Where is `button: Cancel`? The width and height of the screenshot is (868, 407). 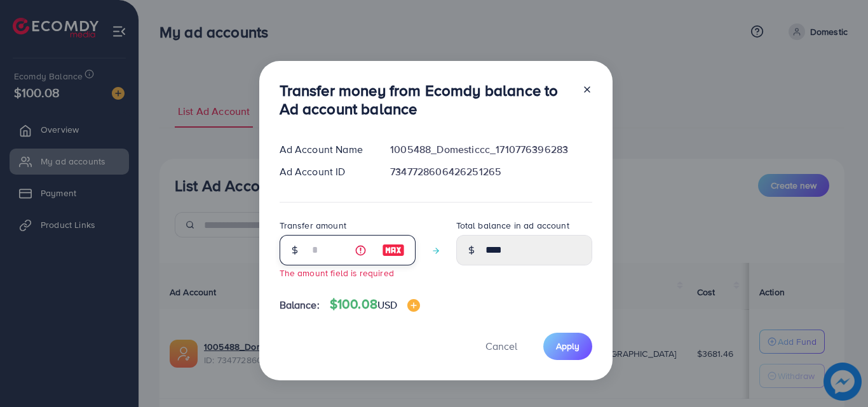
button: Cancel is located at coordinates (502, 346).